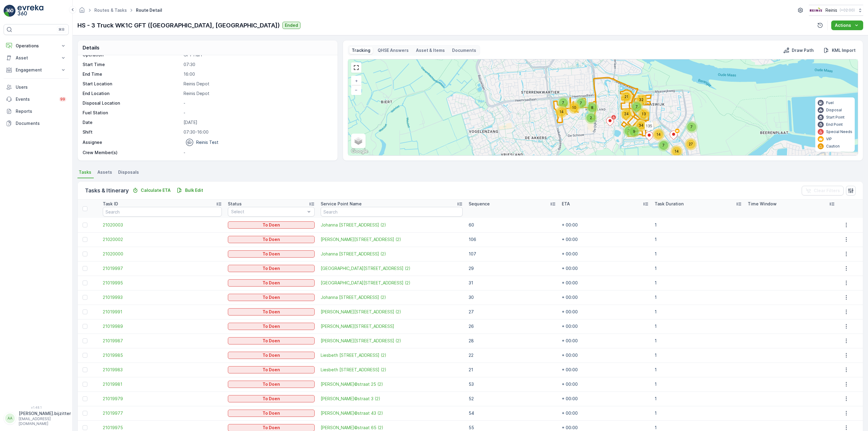 This screenshot has height=431, width=868. What do you see at coordinates (162, 268) in the screenshot?
I see `span: 21019997` at bounding box center [162, 268].